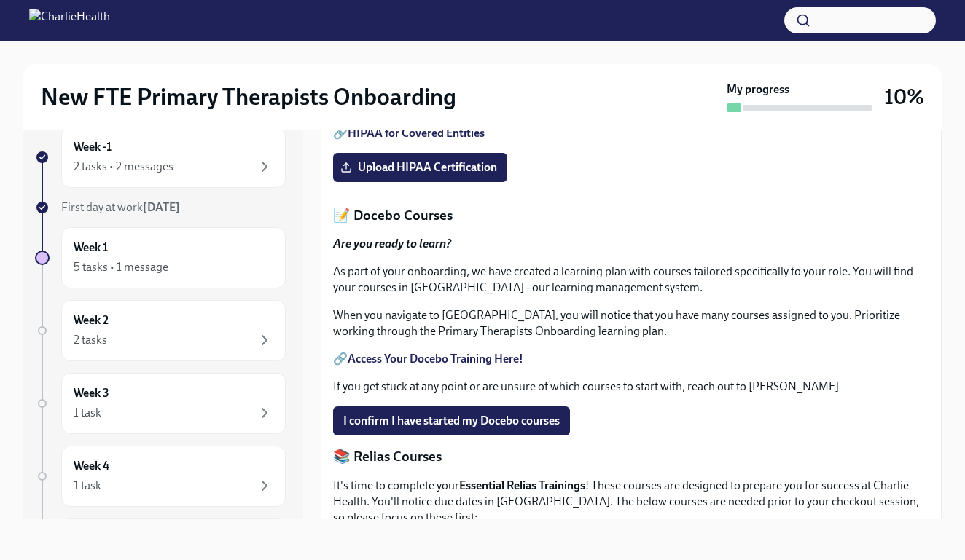 The height and width of the screenshot is (560, 965). What do you see at coordinates (91, 393) in the screenshot?
I see `h6: Week 3` at bounding box center [91, 393].